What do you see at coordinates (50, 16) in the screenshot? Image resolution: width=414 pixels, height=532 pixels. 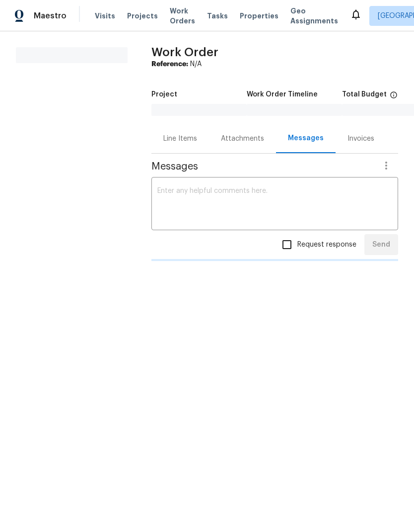 I see `span: Maestro` at bounding box center [50, 16].